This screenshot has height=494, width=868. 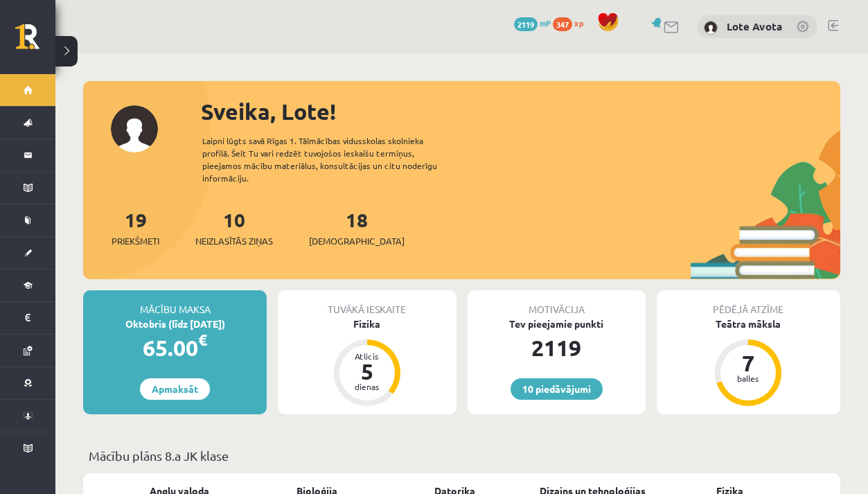 I want to click on a: 10Neizlasītās ziņas, so click(x=234, y=227).